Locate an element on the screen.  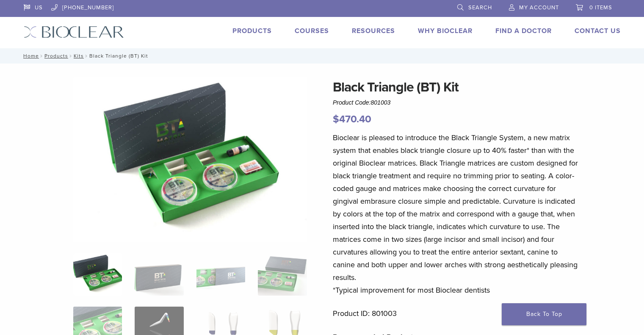
span: 801003 is located at coordinates (381, 102).